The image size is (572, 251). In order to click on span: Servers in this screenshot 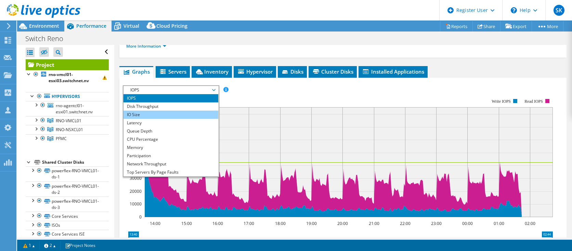, I will do `click(173, 71)`.